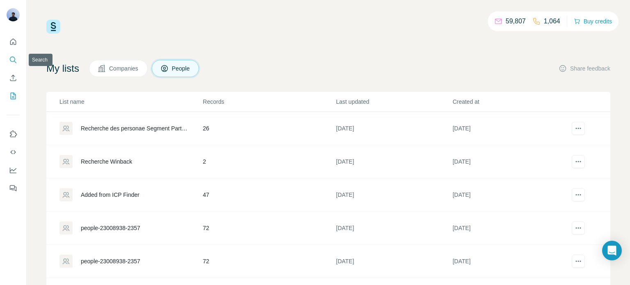  What do you see at coordinates (63, 68) in the screenshot?
I see `h4: My lists` at bounding box center [63, 68].